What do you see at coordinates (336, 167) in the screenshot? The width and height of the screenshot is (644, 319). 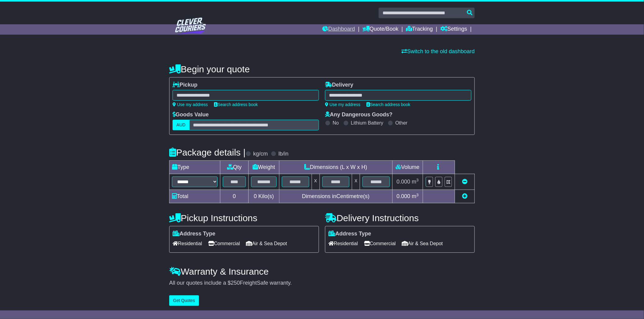 I see `td: Dimensions (L x W x H)` at bounding box center [336, 167].